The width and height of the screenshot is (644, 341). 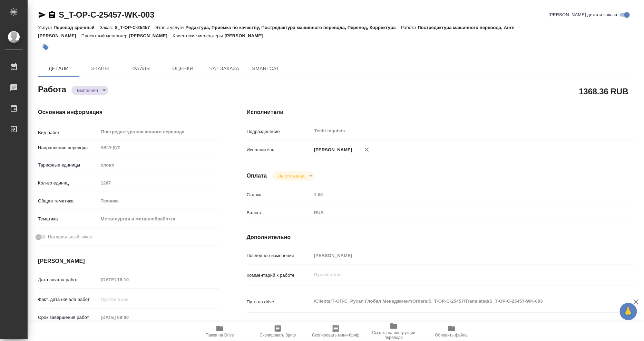 I want to click on p: Направление перевода, so click(x=68, y=147).